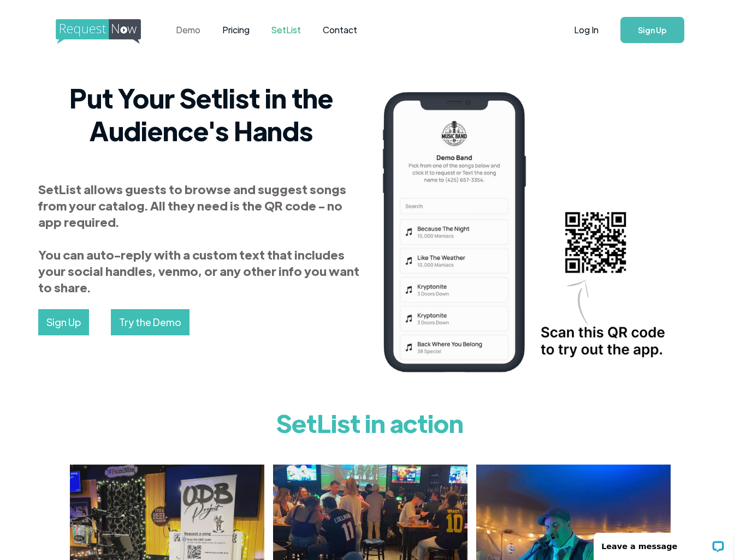  Describe the element at coordinates (201, 114) in the screenshot. I see `h2: Put Your Setlist in the Audience's Hands` at that location.